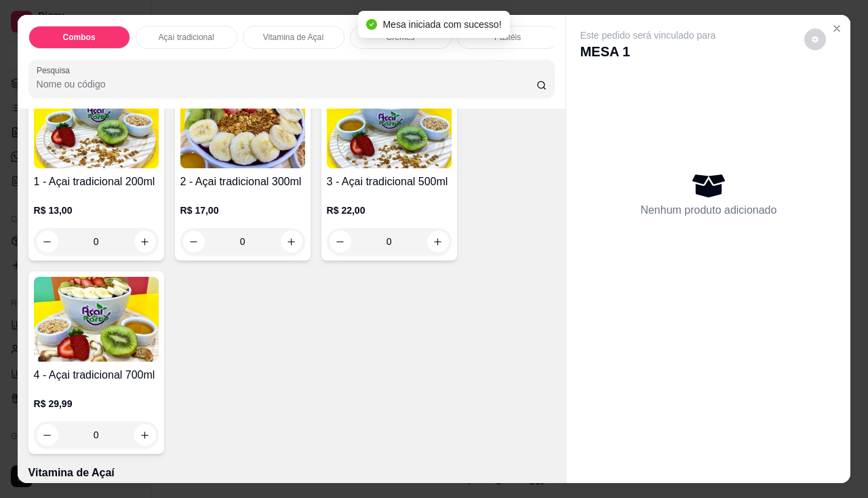  I want to click on p: Nenhum produto adicionado, so click(708, 211).